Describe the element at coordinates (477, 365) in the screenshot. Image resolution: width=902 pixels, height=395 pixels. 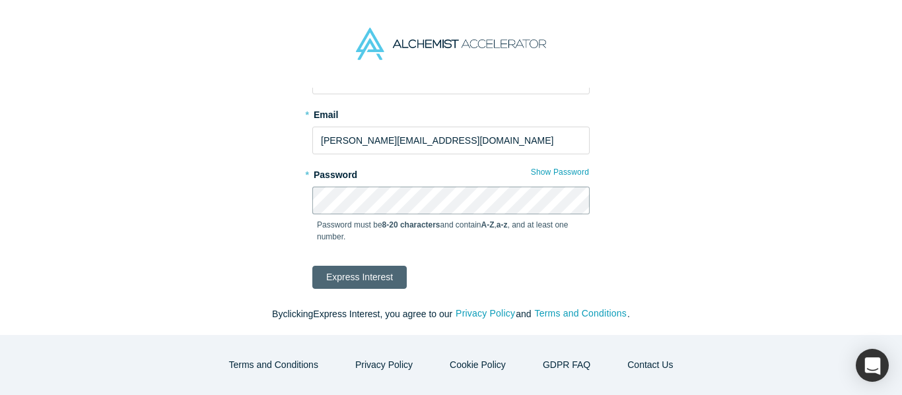
I see `button: Cookie Policy` at that location.